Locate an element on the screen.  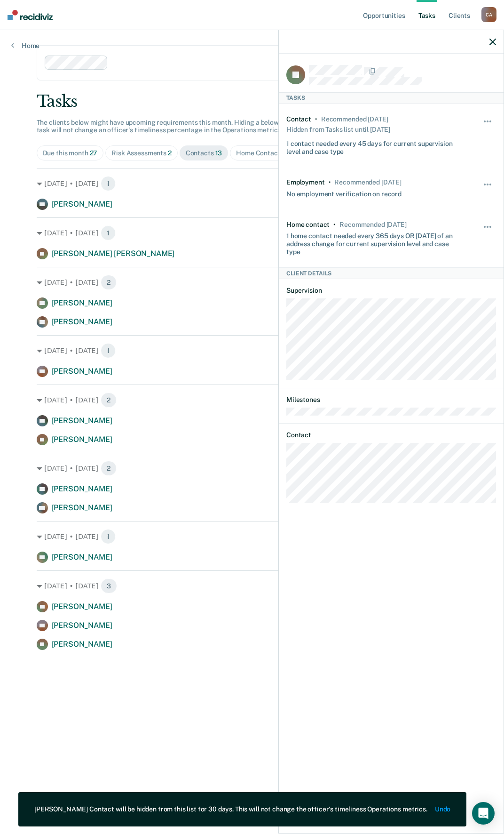
dt: Milestones is located at coordinates (391, 400).